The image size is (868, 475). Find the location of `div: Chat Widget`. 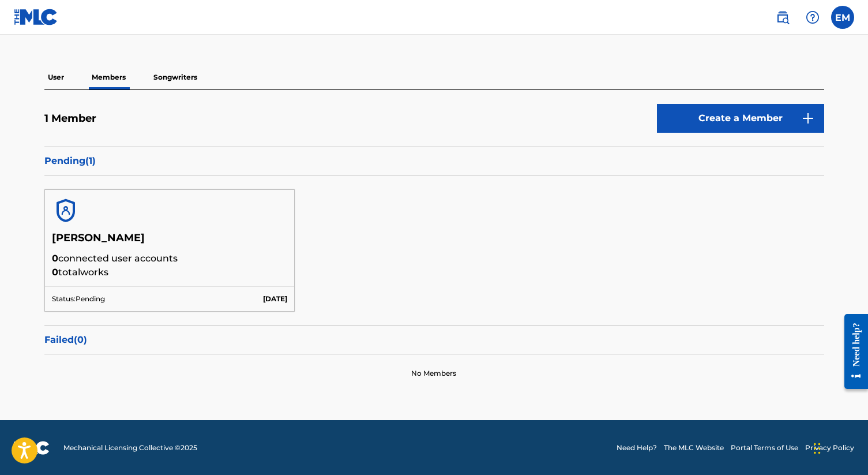

div: Chat Widget is located at coordinates (839, 447).